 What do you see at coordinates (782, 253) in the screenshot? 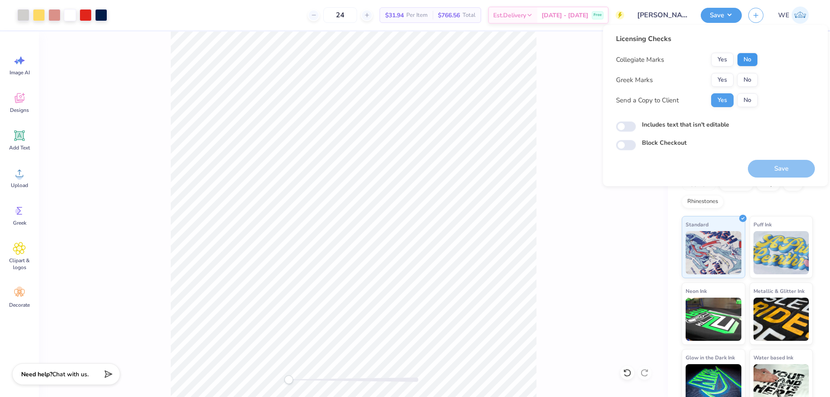
I see `img: Puff Ink` at bounding box center [782, 253].